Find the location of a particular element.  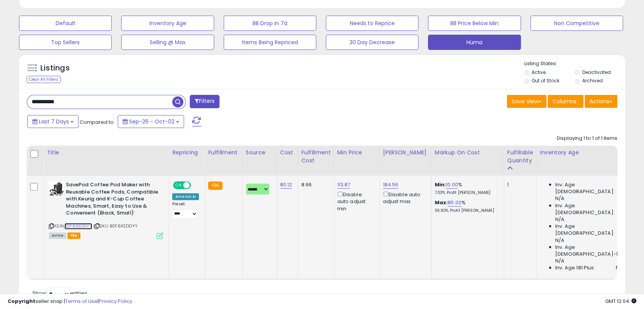

strong: Copyright is located at coordinates (21, 302).